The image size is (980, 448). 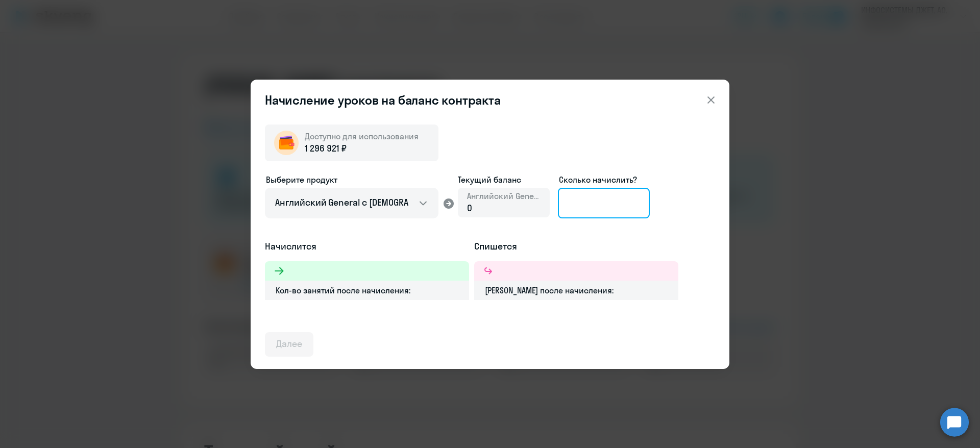 I want to click on div: Далее, so click(x=289, y=344).